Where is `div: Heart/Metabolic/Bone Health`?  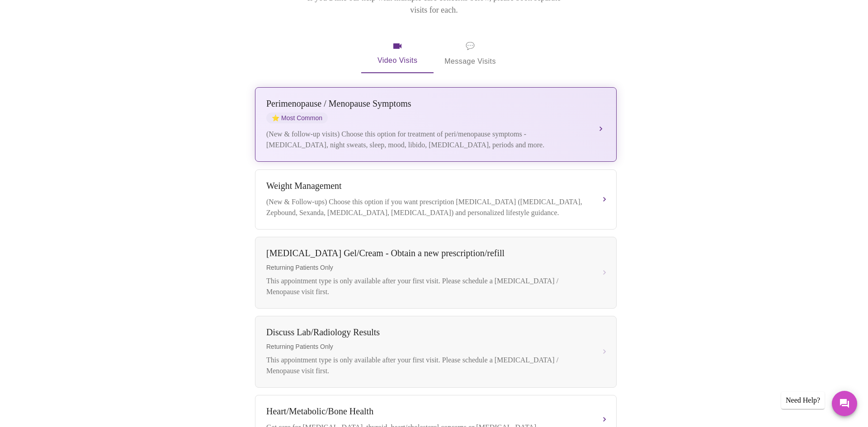
div: Heart/Metabolic/Bone Health is located at coordinates (427, 411).